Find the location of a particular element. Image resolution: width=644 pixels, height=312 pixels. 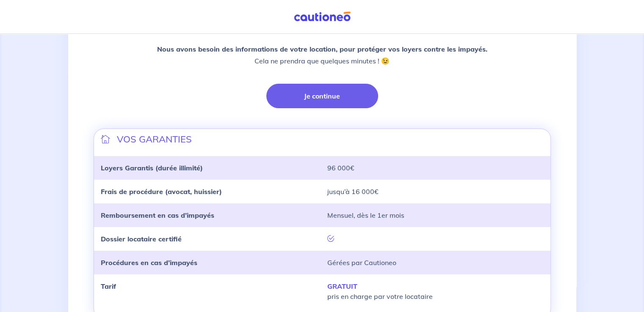

strong: Nous avons besoin des informations de votre location, pour protéger vos loyers contre les impayés. is located at coordinates (322, 49).